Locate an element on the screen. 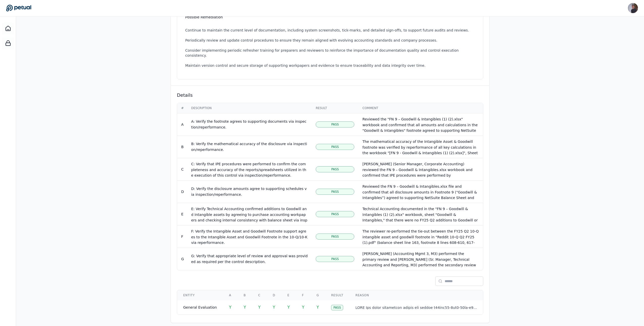 This screenshot has width=644, height=326. div: Technical Accounting documented in the "FN 9 – Goodwill & Intangibles (1) (2).xlsx" workbook, she... is located at coordinates (421, 246).